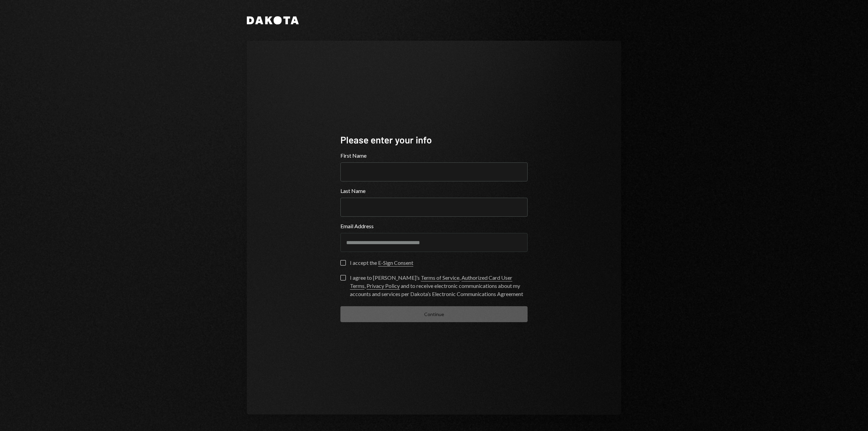 This screenshot has height=431, width=868. I want to click on button: I accept the E-Sign Consent, so click(343, 263).